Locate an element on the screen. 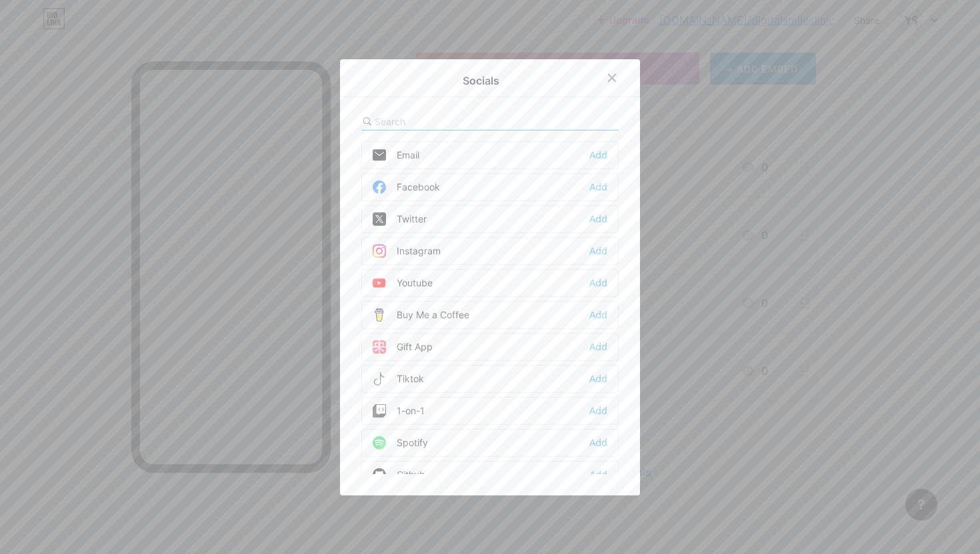 The image size is (980, 554). input: Search is located at coordinates (448, 122).